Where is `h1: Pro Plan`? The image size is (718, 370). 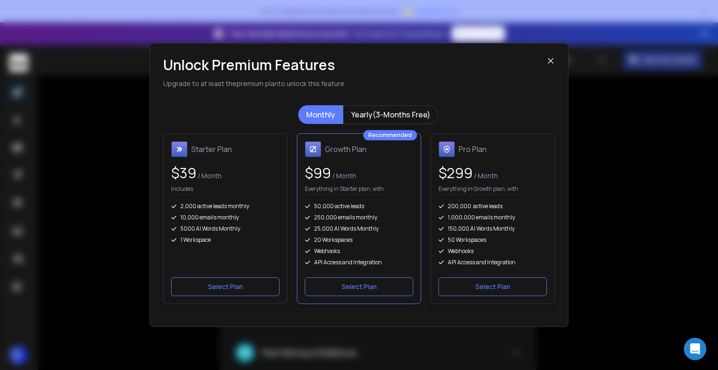
h1: Pro Plan is located at coordinates (472, 149).